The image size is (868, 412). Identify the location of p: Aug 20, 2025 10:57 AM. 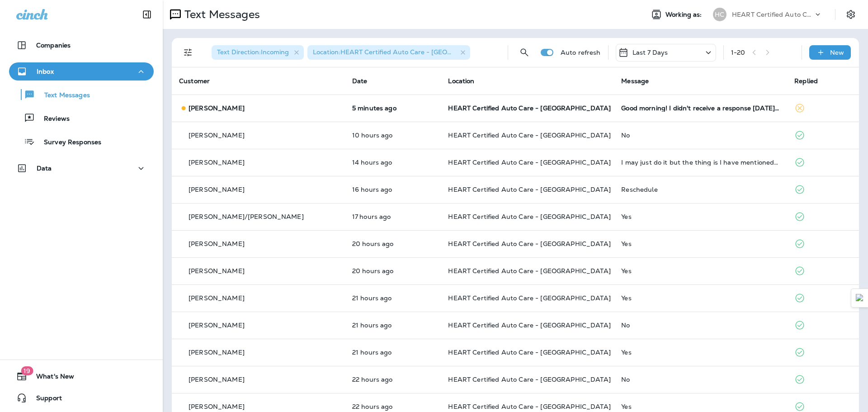
(393, 298).